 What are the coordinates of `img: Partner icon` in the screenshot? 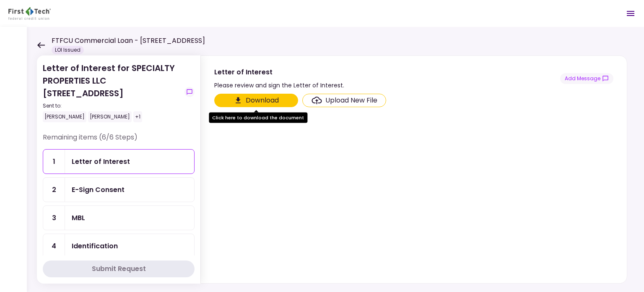 It's located at (30, 14).